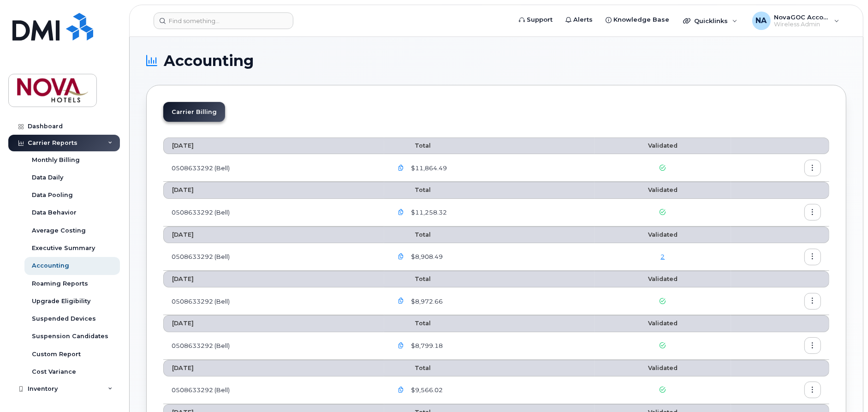 This screenshot has width=868, height=412. Describe the element at coordinates (426, 346) in the screenshot. I see `span: $8,799.18` at that location.